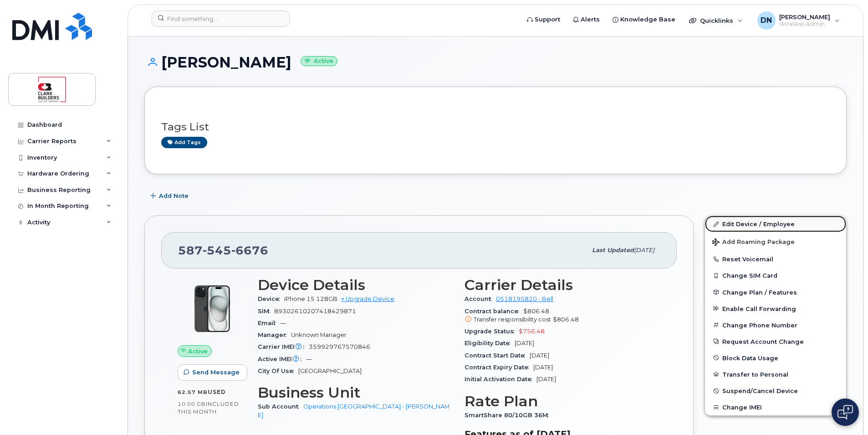 The image size is (868, 435). I want to click on button: Suspend/Cancel Device, so click(775, 391).